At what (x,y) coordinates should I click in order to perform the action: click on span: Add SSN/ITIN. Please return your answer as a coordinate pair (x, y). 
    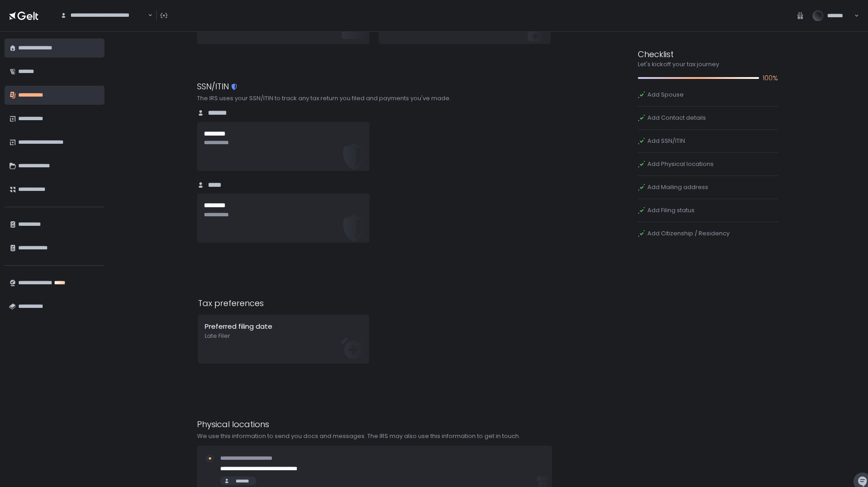
    Looking at the image, I should click on (666, 141).